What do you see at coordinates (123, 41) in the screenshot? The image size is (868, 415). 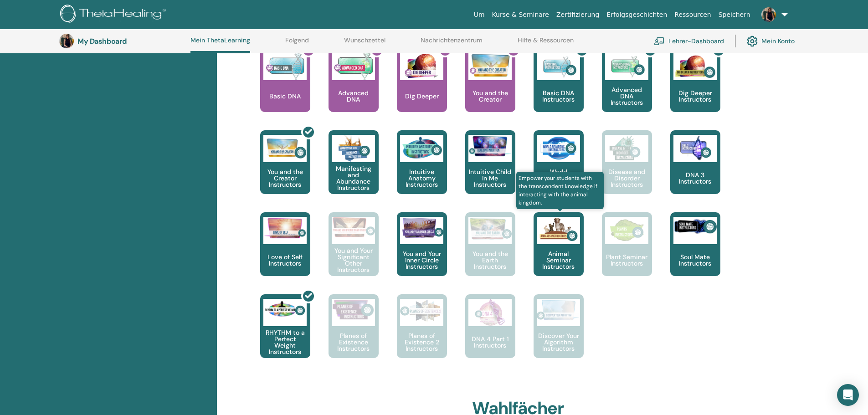 I see `h3: My Dashboard` at bounding box center [123, 41].